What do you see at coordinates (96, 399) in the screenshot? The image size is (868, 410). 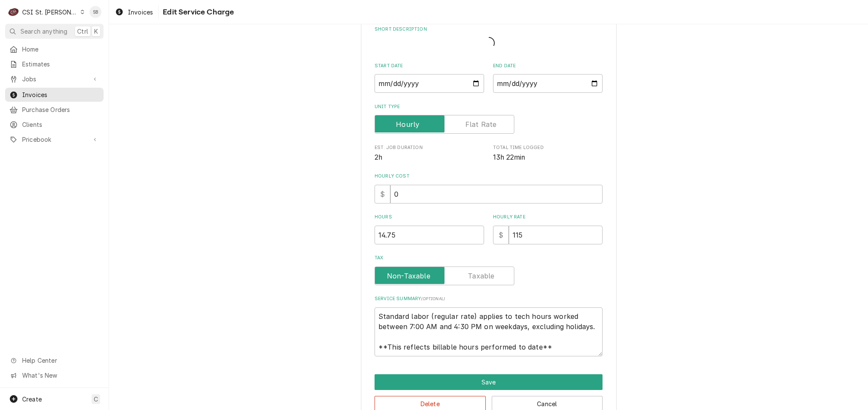 I see `span: C` at bounding box center [96, 399].